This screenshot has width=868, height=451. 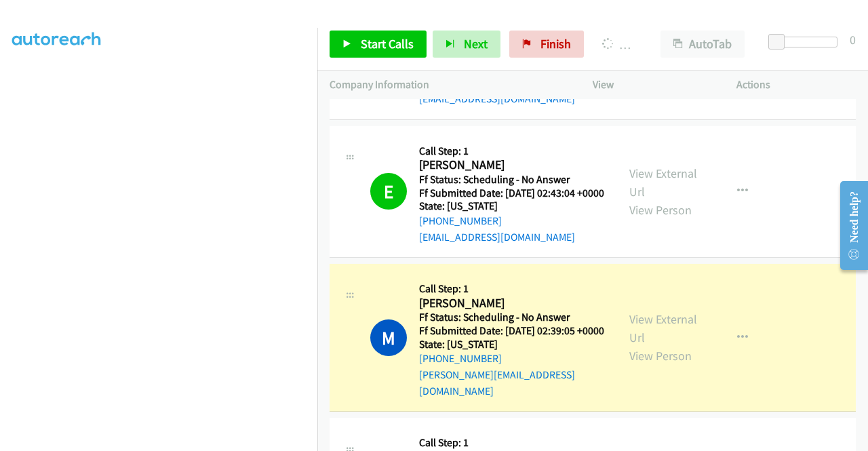 I want to click on p: View, so click(x=653, y=84).